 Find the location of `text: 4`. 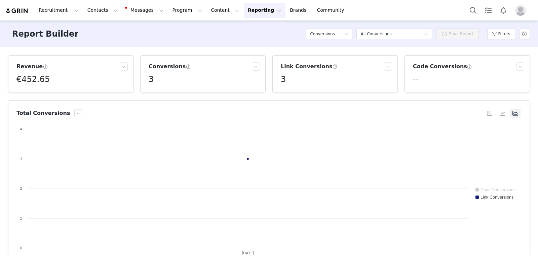

text: 4 is located at coordinates (21, 129).